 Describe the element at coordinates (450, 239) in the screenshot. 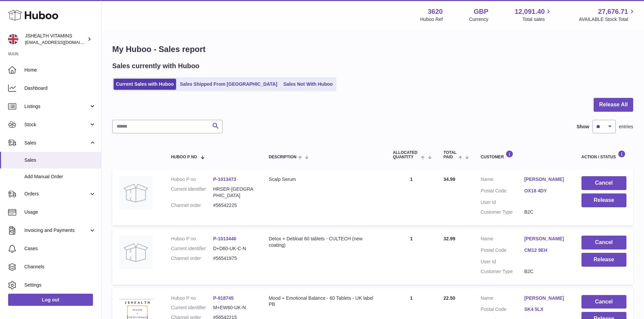

I see `span: 32.99` at that location.